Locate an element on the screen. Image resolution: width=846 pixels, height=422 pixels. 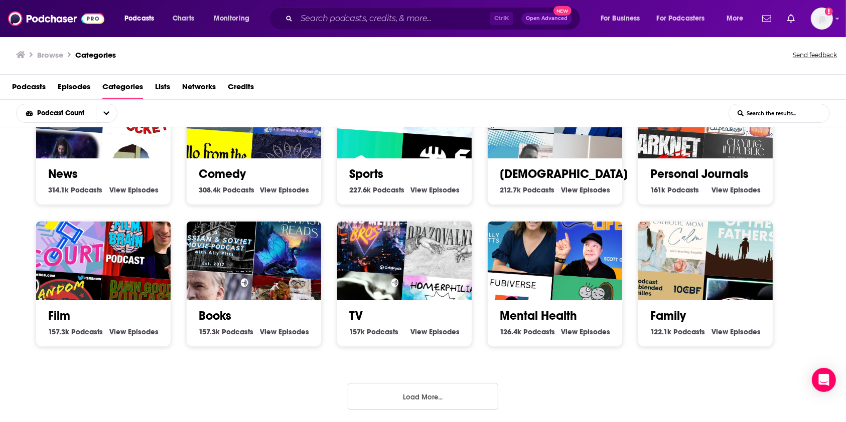
a: View Personal Journals Episodes is located at coordinates (736, 190).